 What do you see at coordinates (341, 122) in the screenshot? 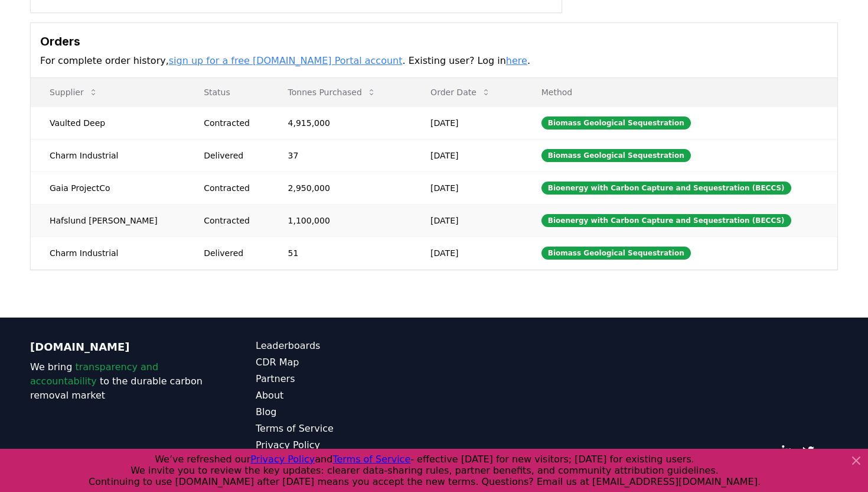
I see `td: 4,915,000` at bounding box center [341, 122].